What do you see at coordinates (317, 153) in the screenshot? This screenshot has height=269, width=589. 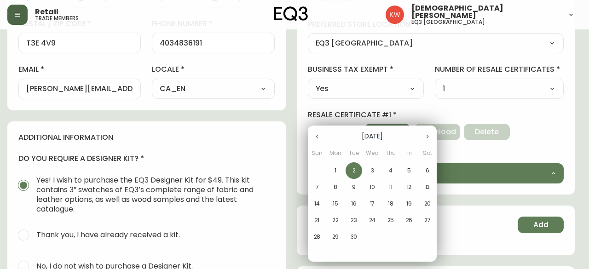 I see `span: Sun` at bounding box center [317, 153].